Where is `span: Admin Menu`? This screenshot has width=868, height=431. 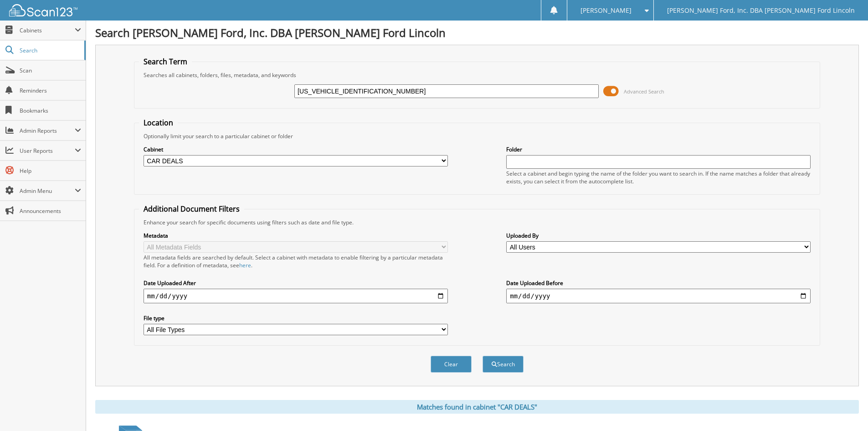
span: Admin Menu is located at coordinates (47, 191).